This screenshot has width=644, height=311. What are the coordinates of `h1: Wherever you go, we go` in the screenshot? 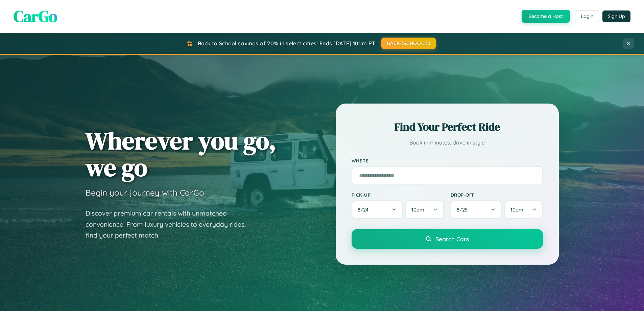 It's located at (181, 154).